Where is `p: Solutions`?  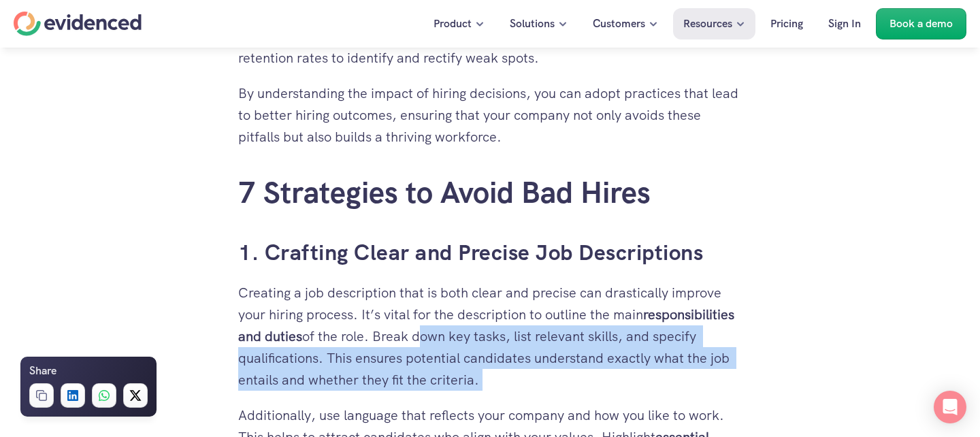
p: Solutions is located at coordinates (532, 23).